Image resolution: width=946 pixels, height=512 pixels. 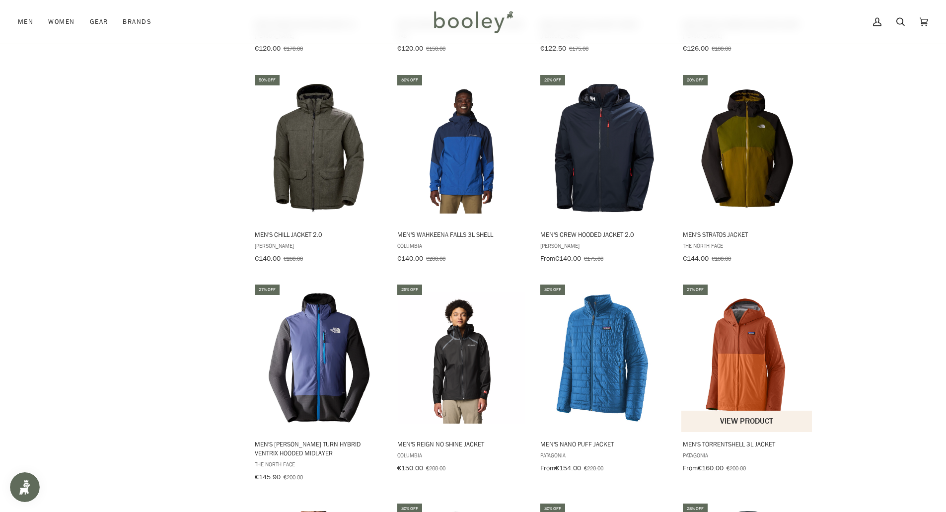 What do you see at coordinates (747, 148) in the screenshot?
I see `img: The North Face Men's Stratos Jacket Moss Green / Forest Olive - Booley Galway` at bounding box center [747, 148].